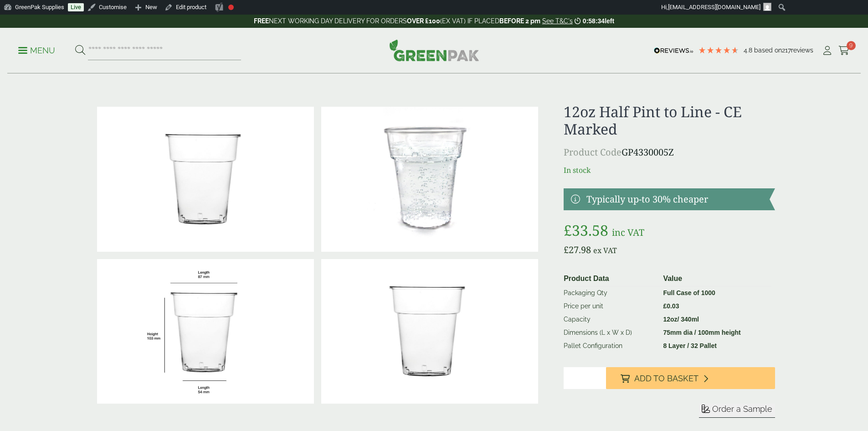  What do you see at coordinates (609, 278) in the screenshot?
I see `th: Product Data` at bounding box center [609, 278].